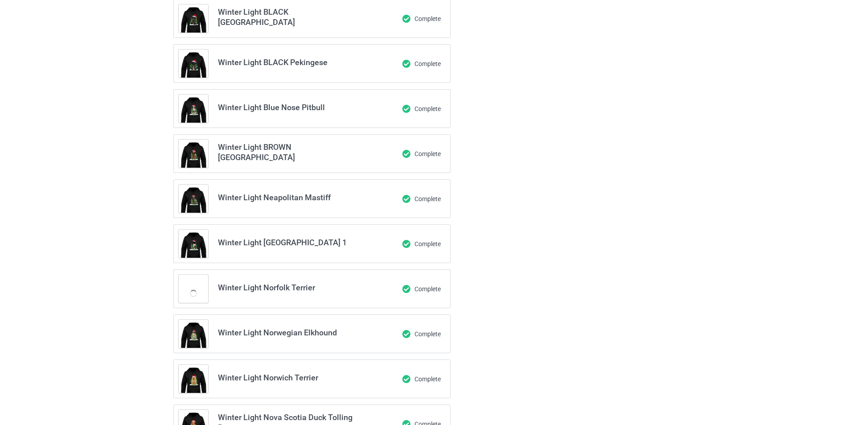  What do you see at coordinates (288, 287) in the screenshot?
I see `h3: Winter Light Norfolk Terrier` at bounding box center [288, 287].